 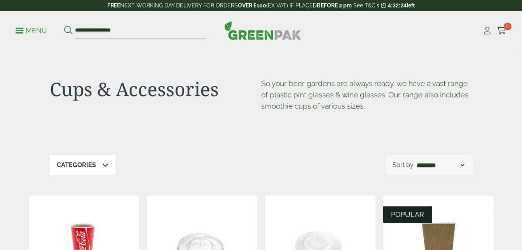 I want to click on select: Shop order, so click(x=440, y=165).